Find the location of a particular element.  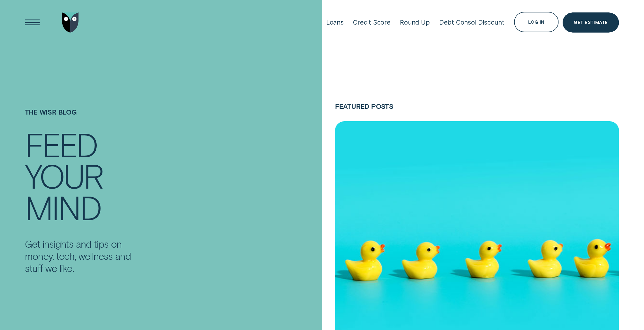

div: Round Up is located at coordinates (414, 22).